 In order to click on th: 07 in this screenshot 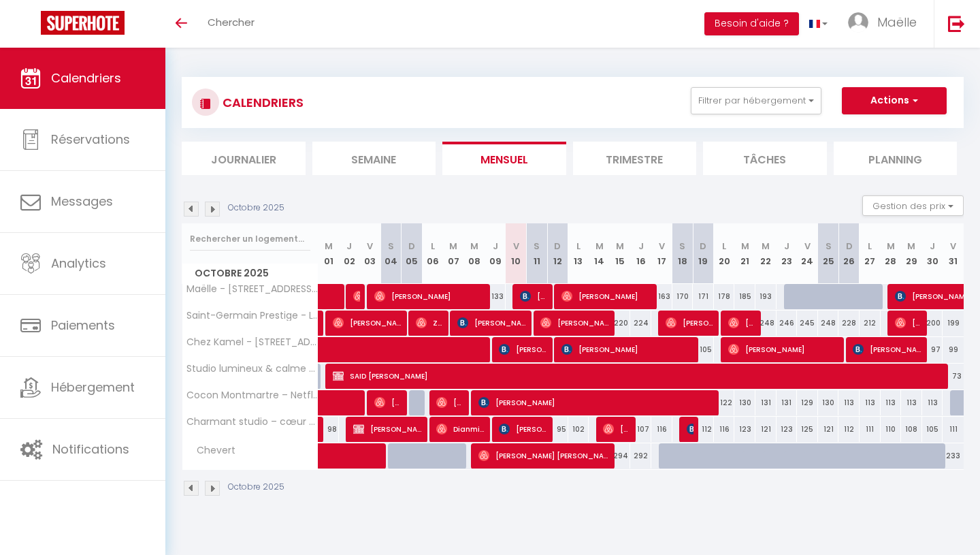, I will do `click(453, 254)`.